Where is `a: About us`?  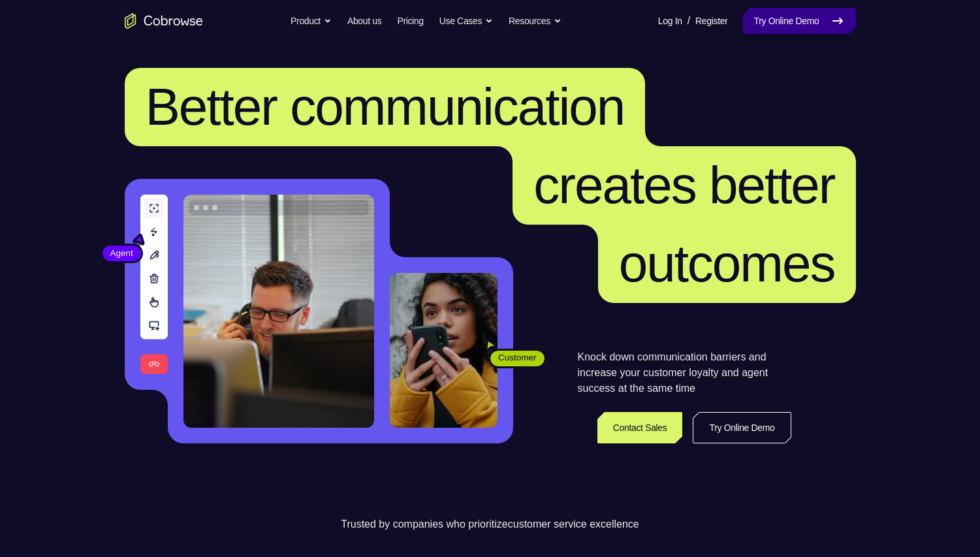
a: About us is located at coordinates (364, 21).